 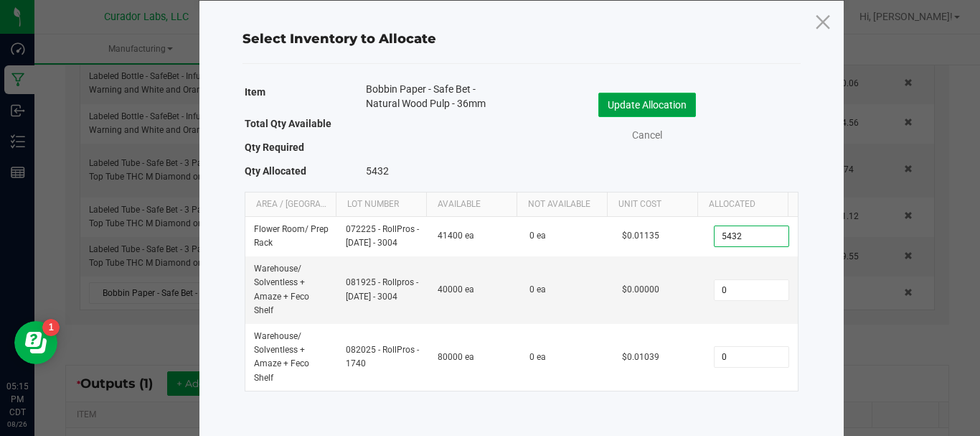 I want to click on th: Available, so click(x=471, y=205).